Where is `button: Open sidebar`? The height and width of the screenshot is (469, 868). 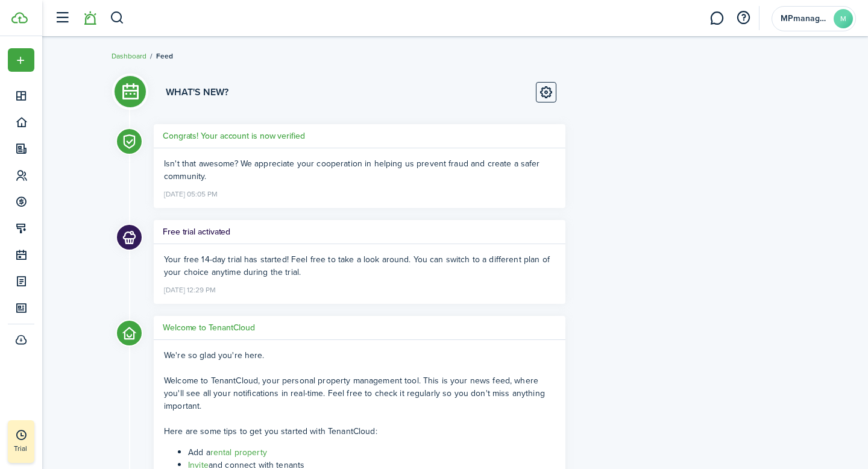 button: Open sidebar is located at coordinates (62, 18).